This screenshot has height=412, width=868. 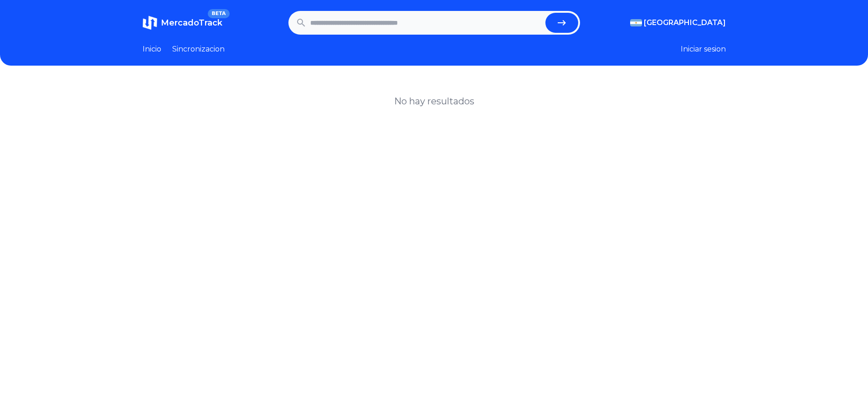 What do you see at coordinates (191, 23) in the screenshot?
I see `span: MercadoTrack` at bounding box center [191, 23].